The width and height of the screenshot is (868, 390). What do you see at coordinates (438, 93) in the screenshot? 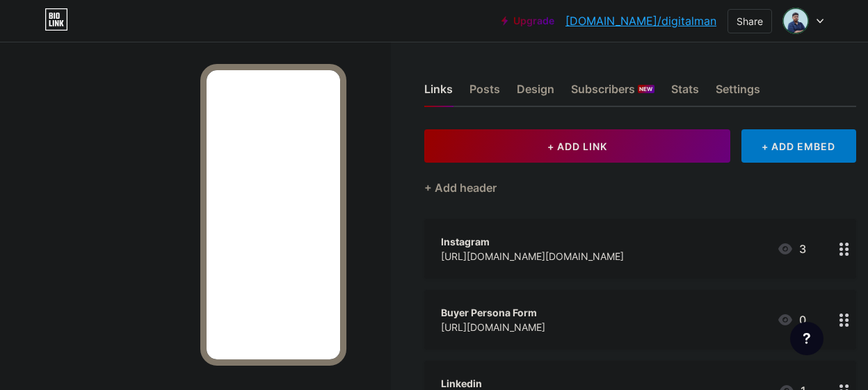
I see `div: Links` at bounding box center [438, 93].